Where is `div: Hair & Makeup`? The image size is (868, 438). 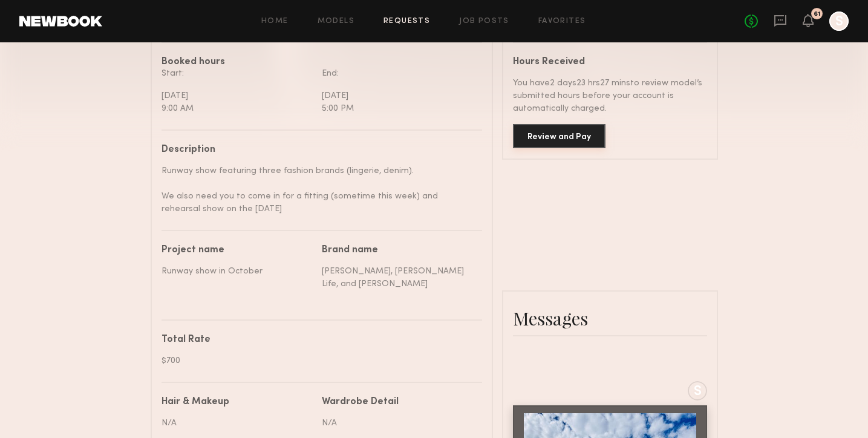
div: Hair & Makeup is located at coordinates (196, 402).